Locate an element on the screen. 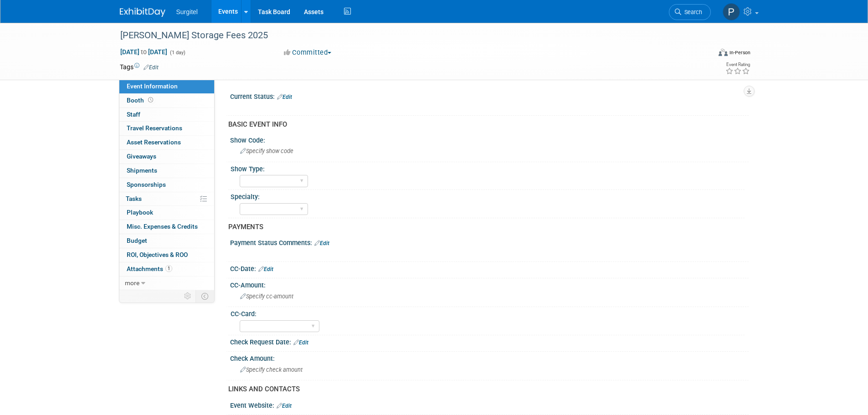 Image resolution: width=868 pixels, height=415 pixels. div: Specialty: is located at coordinates (487, 195).